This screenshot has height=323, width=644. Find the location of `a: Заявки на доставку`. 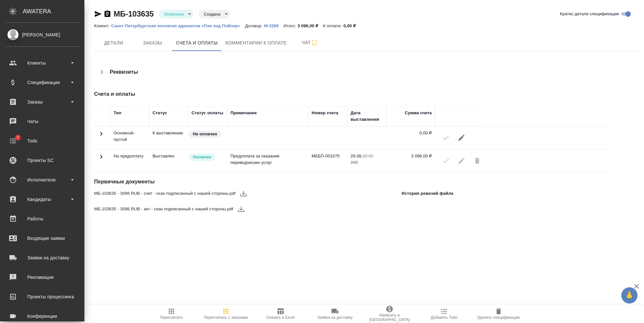

a: Заявки на доставку is located at coordinates (42, 257).